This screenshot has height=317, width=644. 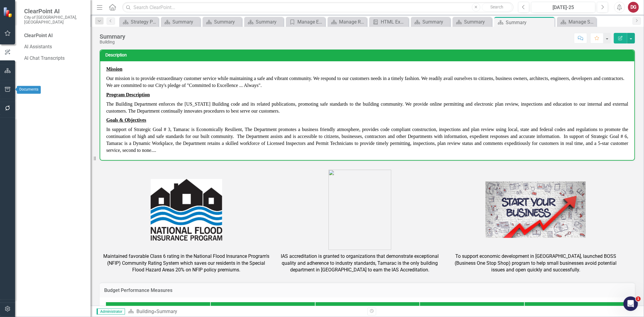 What do you see at coordinates (128, 94) in the screenshot?
I see `span: Program Description` at bounding box center [128, 94].